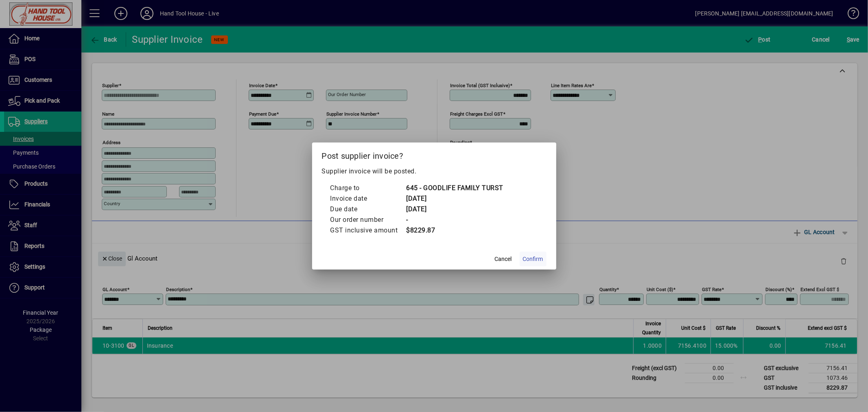  I want to click on td: Our order number, so click(368, 220).